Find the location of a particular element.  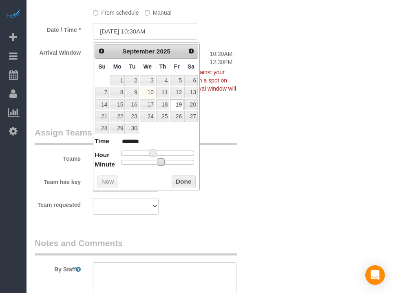

label: Date / Time * is located at coordinates (58, 28).